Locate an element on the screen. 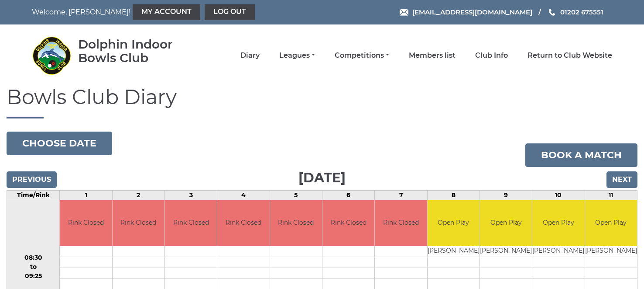 The image size is (644, 289). button: Choose date is located at coordinates (59, 143).